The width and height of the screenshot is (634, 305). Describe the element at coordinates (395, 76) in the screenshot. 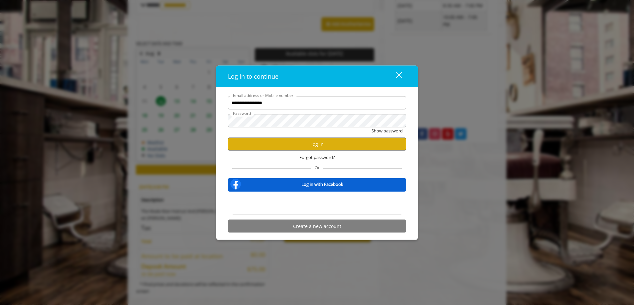

I see `button: close dialog` at that location.